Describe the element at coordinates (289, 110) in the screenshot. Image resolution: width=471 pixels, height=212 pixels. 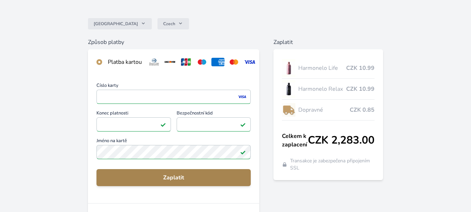
I see `img: delivery-lo.png` at that location.